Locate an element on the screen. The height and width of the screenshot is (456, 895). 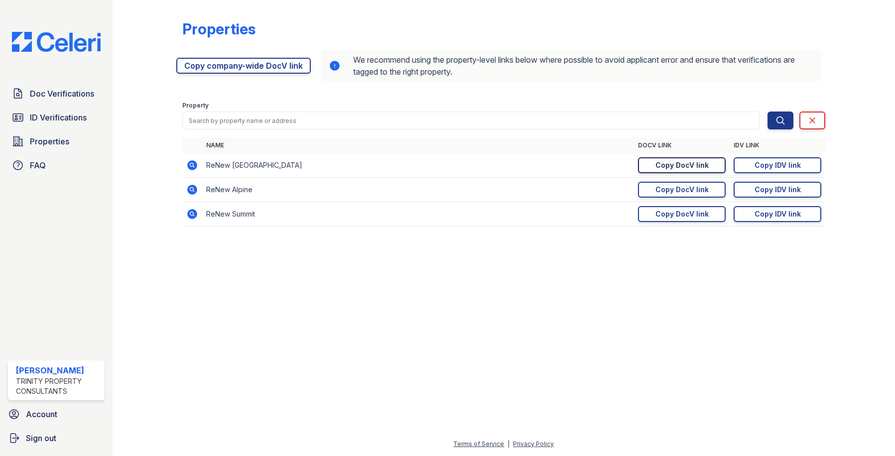
a: Doc Verifications is located at coordinates (56, 94).